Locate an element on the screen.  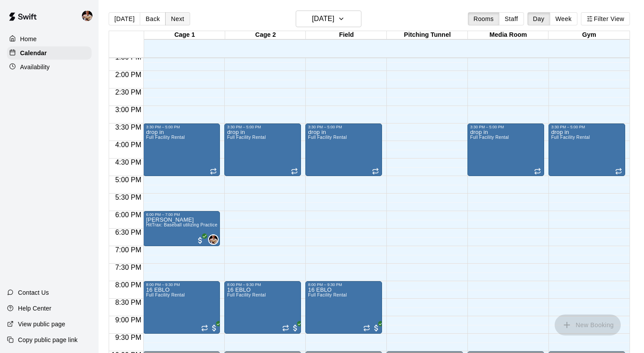
span: 2:00 PM is located at coordinates (129, 74).